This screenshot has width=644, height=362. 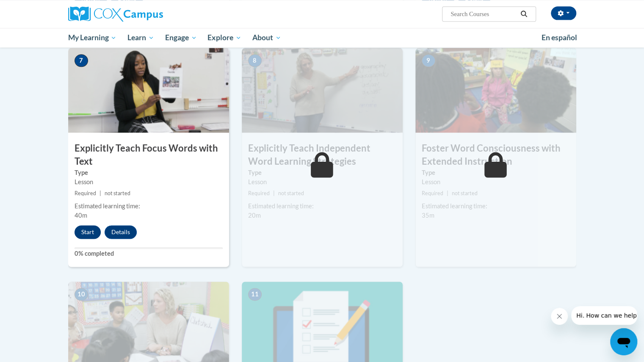 What do you see at coordinates (495, 155) in the screenshot?
I see `h3: Foster Word Consciousness with Extended Instruction` at bounding box center [495, 155].